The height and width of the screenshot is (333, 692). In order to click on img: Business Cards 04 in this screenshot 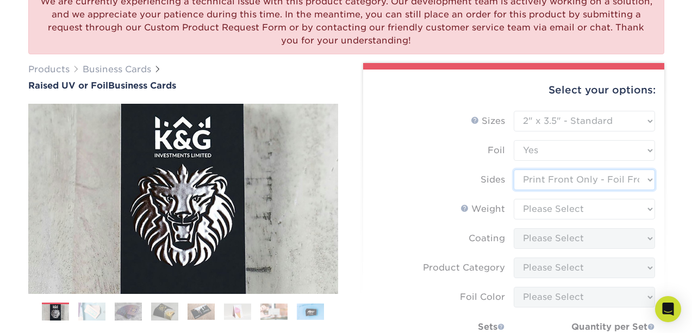, I will do `click(165, 312)`.